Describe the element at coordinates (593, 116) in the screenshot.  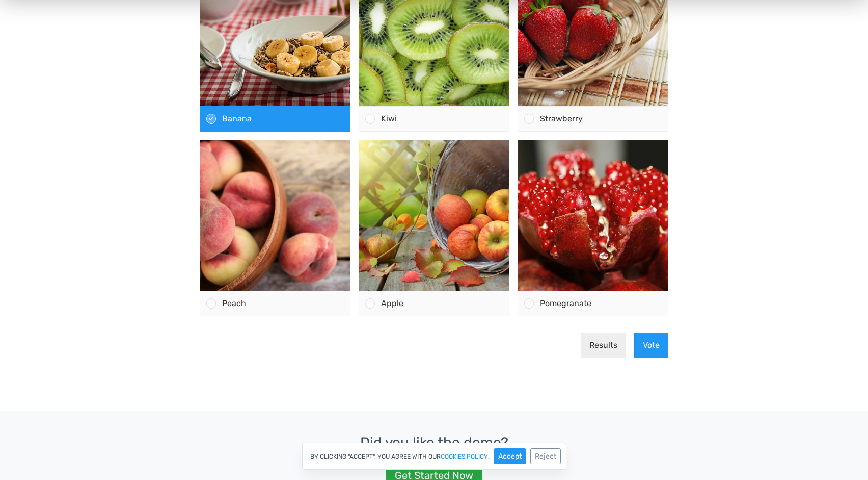
I see `img: strawberry-1180048_1920-500x500.jpg` at that location.